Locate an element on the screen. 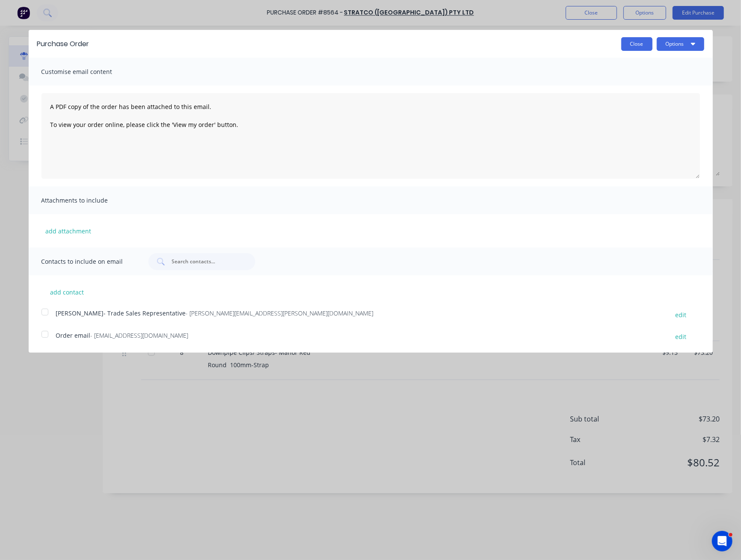  button: Options is located at coordinates (680, 44).